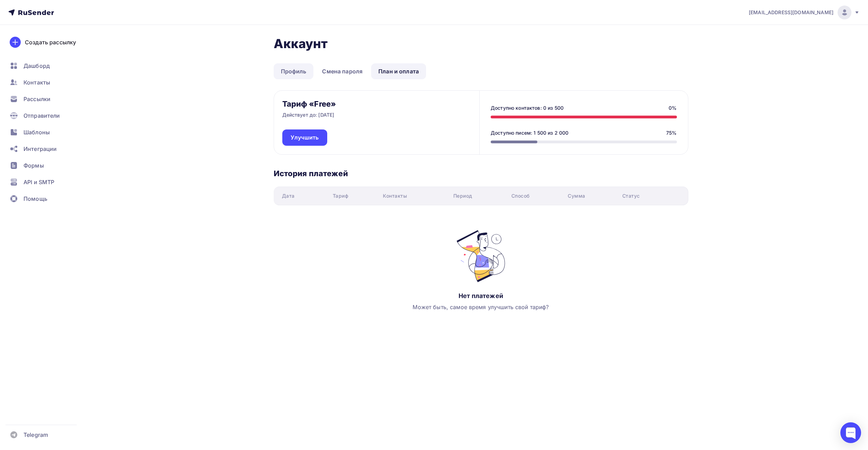 Image resolution: width=868 pixels, height=450 pixels. Describe the element at coordinates (51, 42) in the screenshot. I see `div: Создать рассылку` at that location.